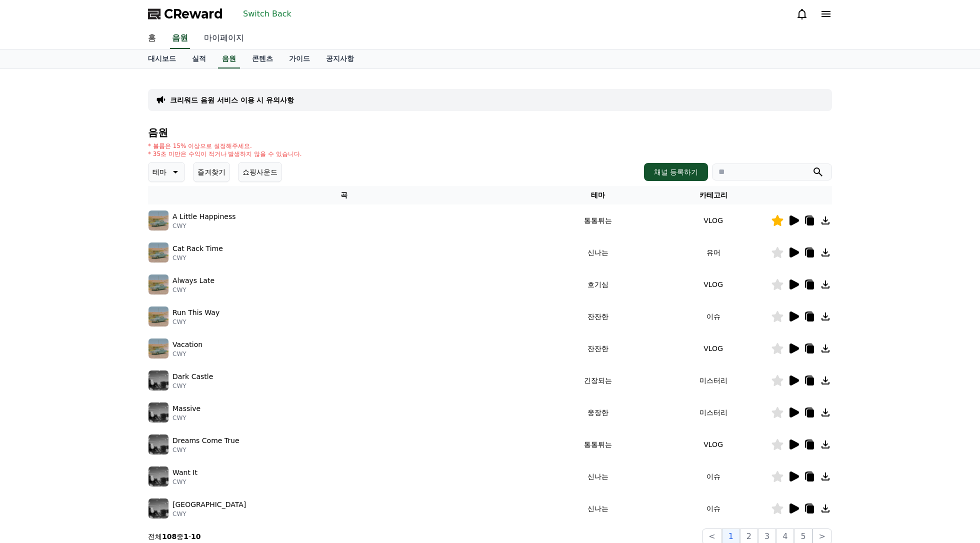 The image size is (980, 543). Describe the element at coordinates (199, 59) in the screenshot. I see `a: 실적` at that location.